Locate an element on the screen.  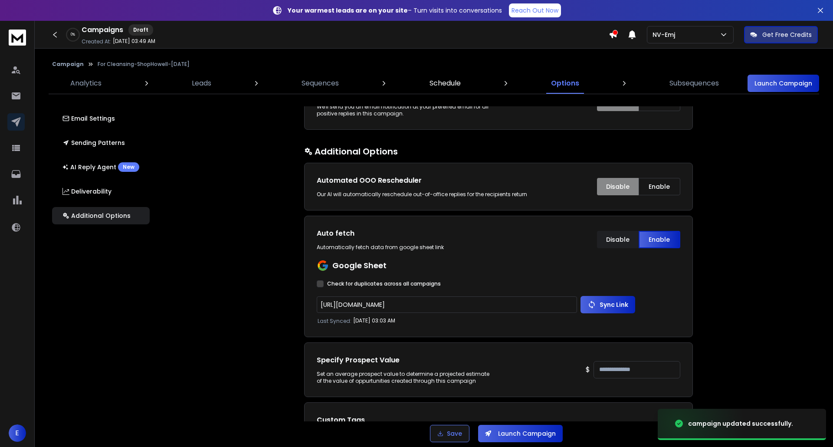
a: Schedule is located at coordinates (445, 83).